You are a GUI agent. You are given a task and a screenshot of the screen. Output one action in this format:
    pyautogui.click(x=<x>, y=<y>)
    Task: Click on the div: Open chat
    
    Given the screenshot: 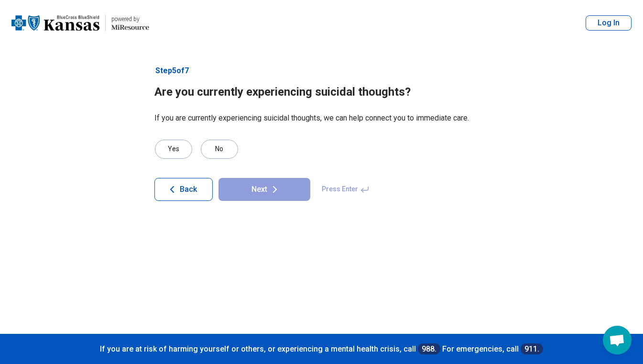 What is the action you would take?
    pyautogui.click(x=617, y=340)
    